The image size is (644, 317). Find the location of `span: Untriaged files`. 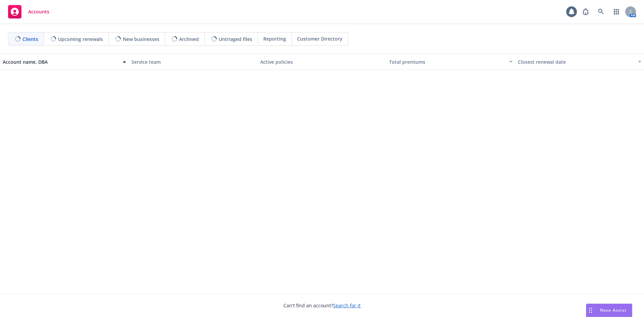

span: Untriaged files is located at coordinates (235, 39).